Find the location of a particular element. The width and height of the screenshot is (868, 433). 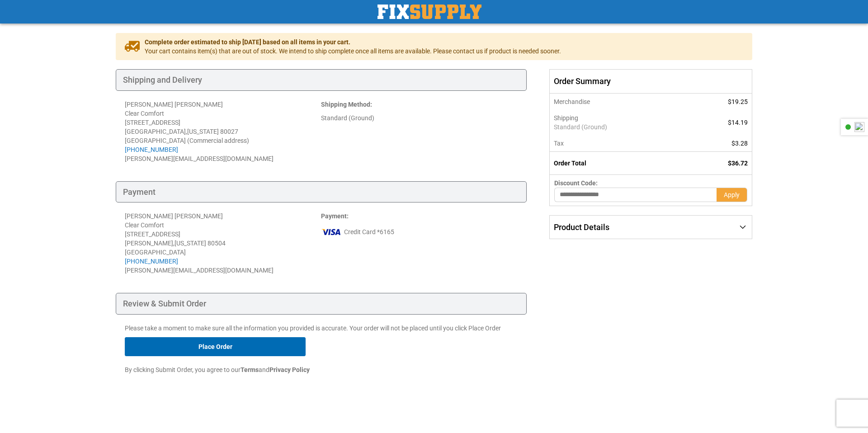

a: store logo is located at coordinates (430, 12).